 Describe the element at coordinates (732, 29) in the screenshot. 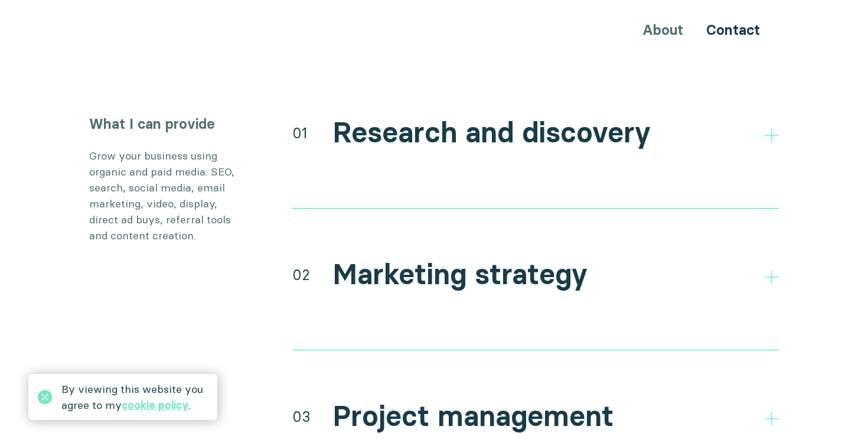

I see `a: Contact` at that location.